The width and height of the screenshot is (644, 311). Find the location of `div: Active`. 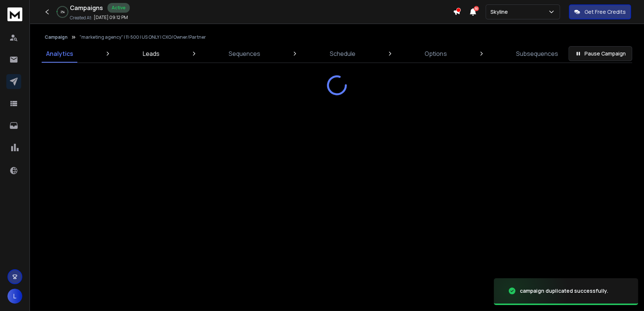

div: Active is located at coordinates (118, 8).